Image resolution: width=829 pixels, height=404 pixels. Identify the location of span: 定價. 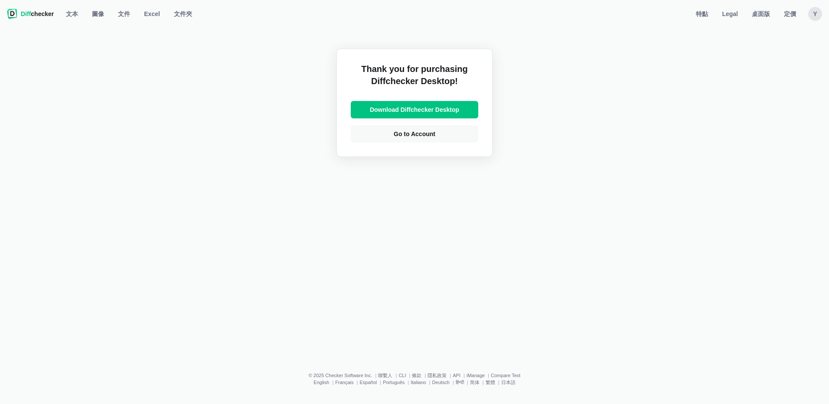
(790, 14).